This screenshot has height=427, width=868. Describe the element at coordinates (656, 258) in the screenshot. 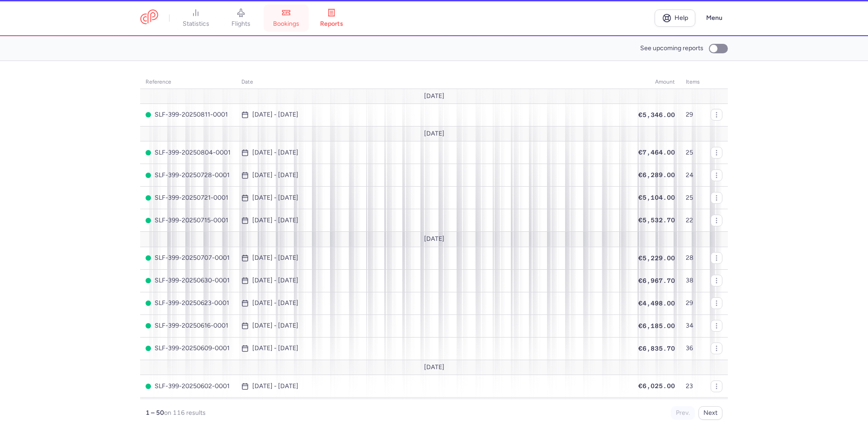

I see `span: €5,229.00` at that location.